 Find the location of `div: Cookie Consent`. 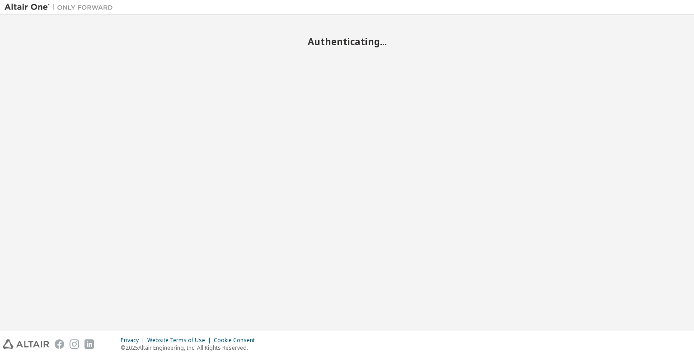

div: Cookie Consent is located at coordinates (237, 341).